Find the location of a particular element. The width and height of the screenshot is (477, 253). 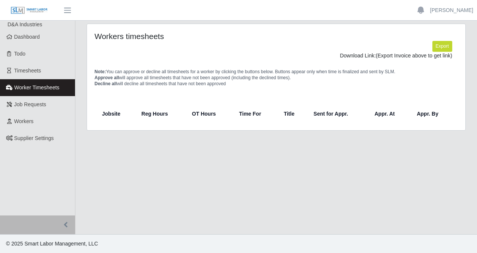

span: (Export Invoice above to get link) is located at coordinates (414, 56).